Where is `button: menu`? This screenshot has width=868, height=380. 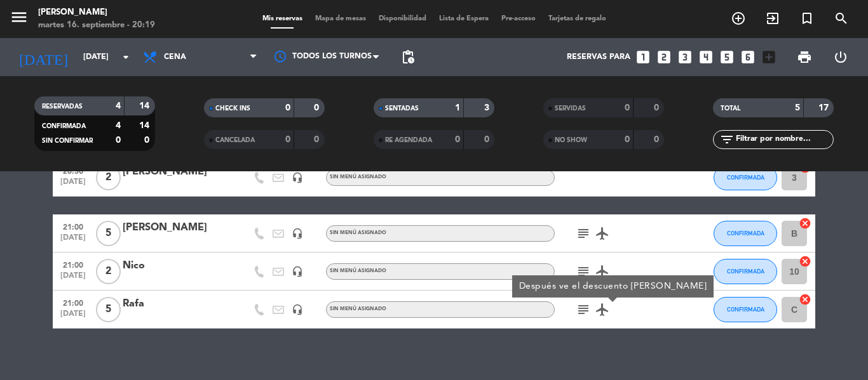 button: menu is located at coordinates (19, 19).